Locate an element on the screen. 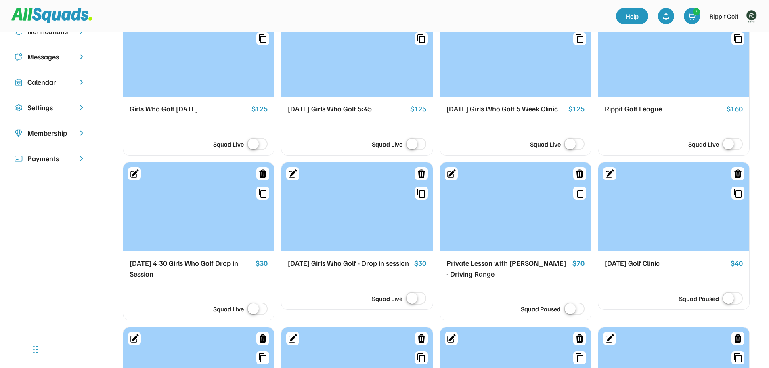 The width and height of the screenshot is (769, 368). img: Icon%20%2815%29.svg is located at coordinates (19, 159).